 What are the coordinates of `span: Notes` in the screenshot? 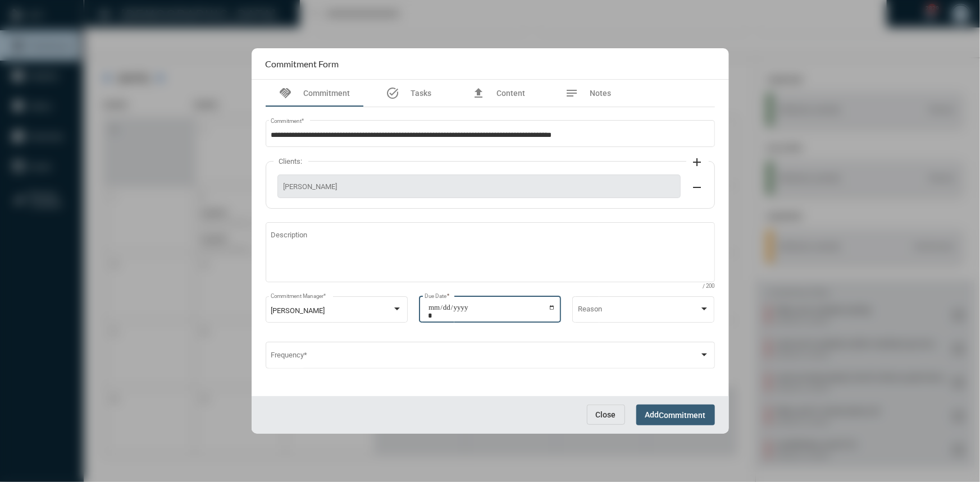 It's located at (600, 93).